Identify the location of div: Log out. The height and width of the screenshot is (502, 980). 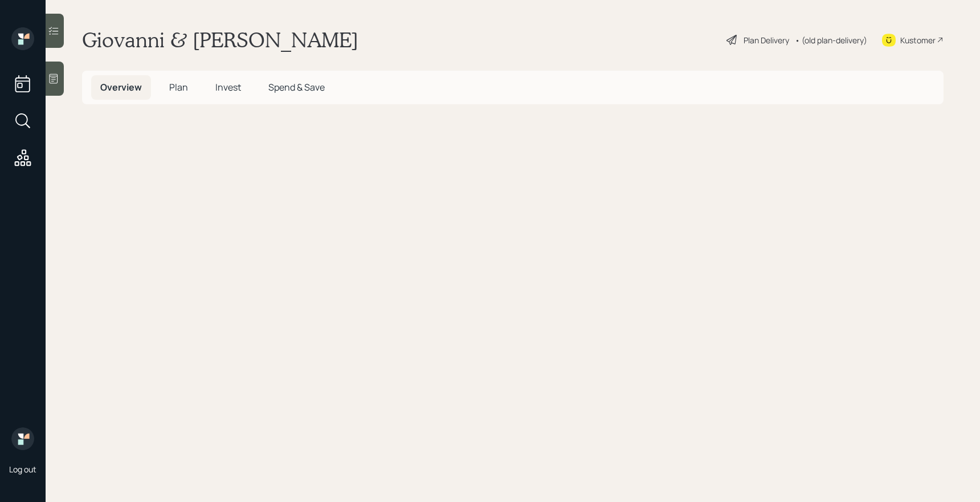
(23, 469).